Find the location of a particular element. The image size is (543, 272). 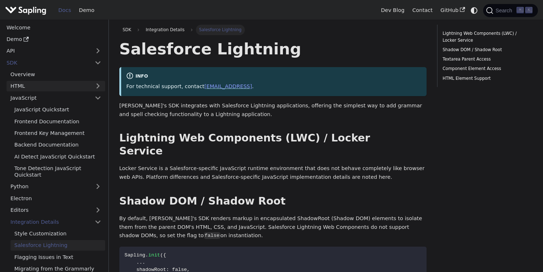

button: Search (Command+K) is located at coordinates (510, 11).